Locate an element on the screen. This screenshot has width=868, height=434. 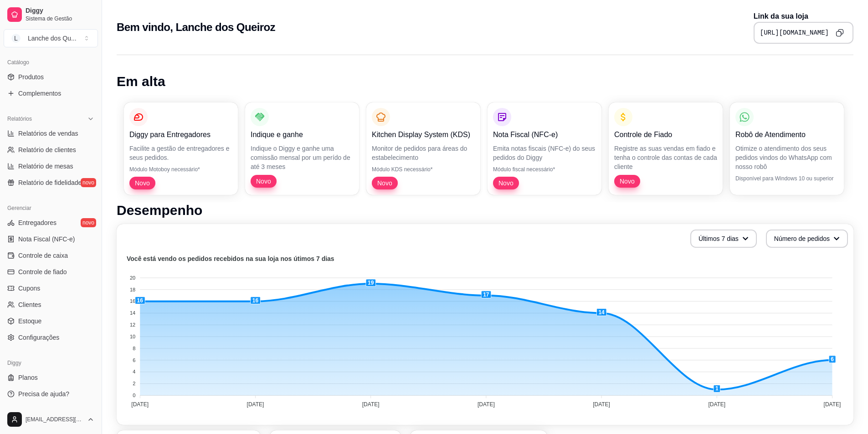
p: Robô de Atendimento is located at coordinates (787, 135).